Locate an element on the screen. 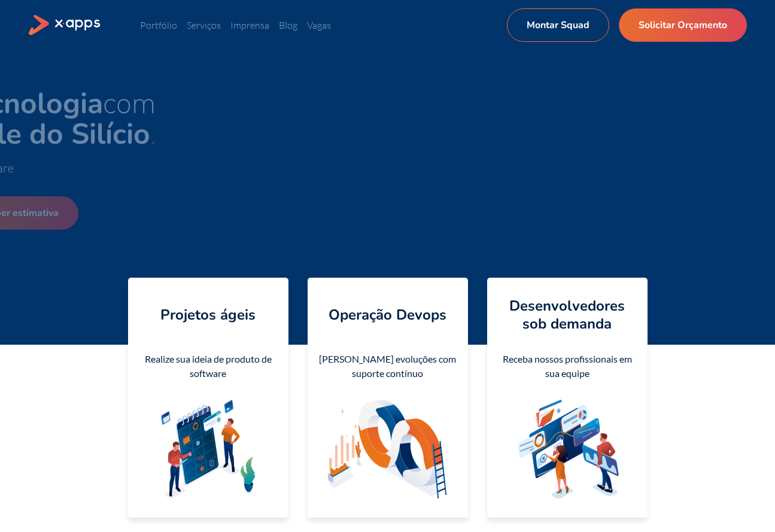 The width and height of the screenshot is (775, 532). a: Alocar profissionais is located at coordinates (92, 213).